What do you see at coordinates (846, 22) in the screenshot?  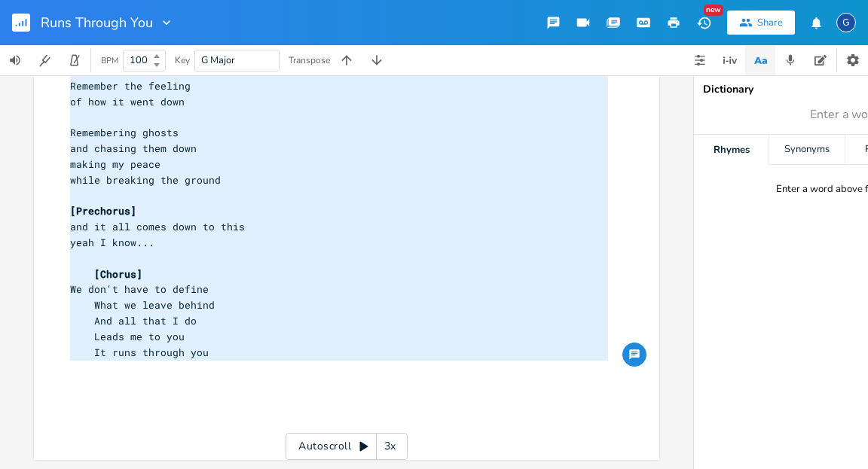 I see `button: G` at bounding box center [846, 22].